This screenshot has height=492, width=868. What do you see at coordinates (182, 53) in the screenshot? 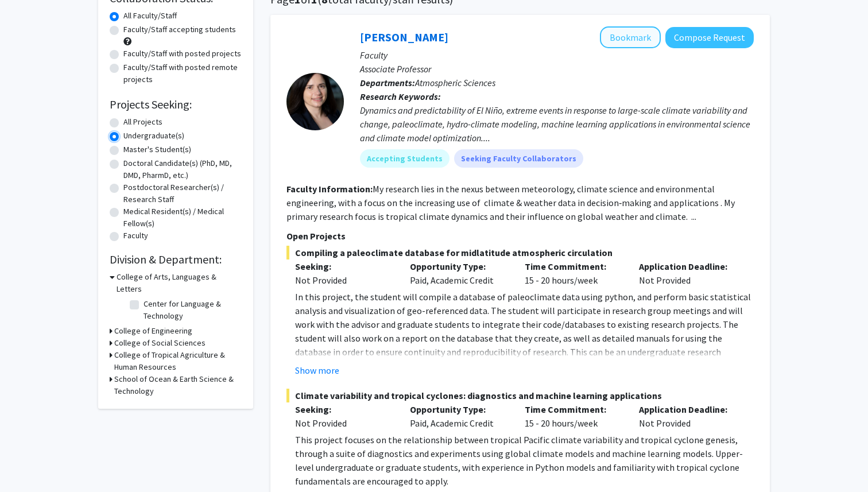
I see `label: Faculty/Staff with posted projects` at bounding box center [182, 53].